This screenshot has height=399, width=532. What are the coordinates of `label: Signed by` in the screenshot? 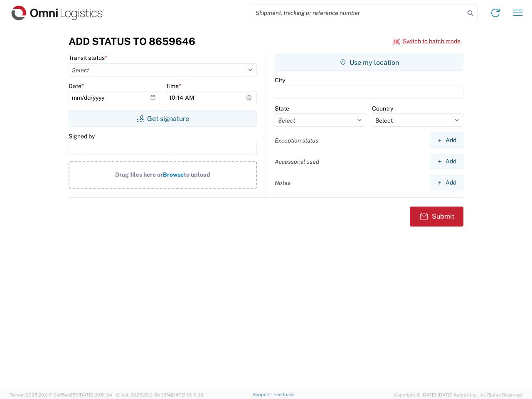 It's located at (82, 136).